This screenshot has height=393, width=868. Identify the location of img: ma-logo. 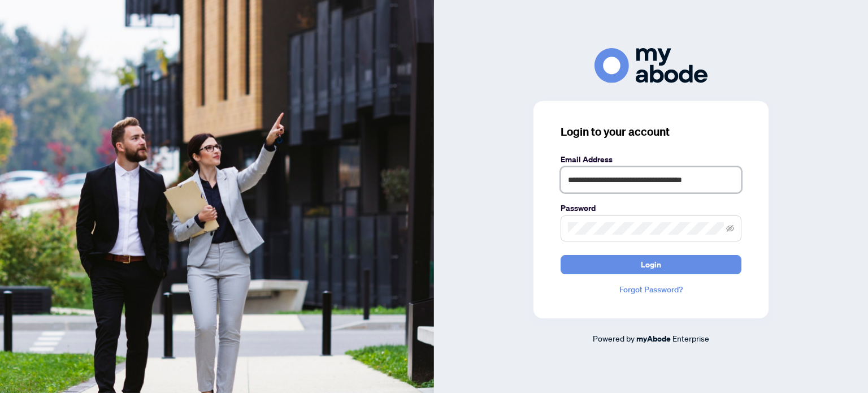
(651, 65).